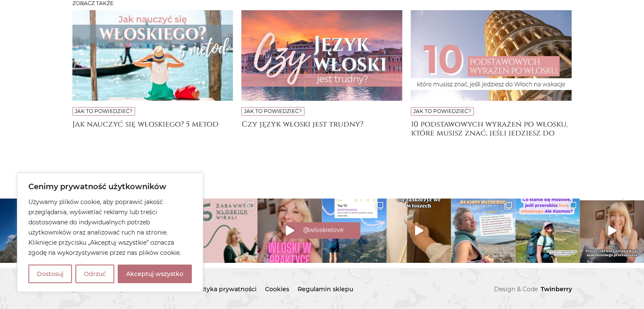 This screenshot has width=644, height=309. Describe the element at coordinates (154, 274) in the screenshot. I see `button: Akceptuj wszystko` at that location.